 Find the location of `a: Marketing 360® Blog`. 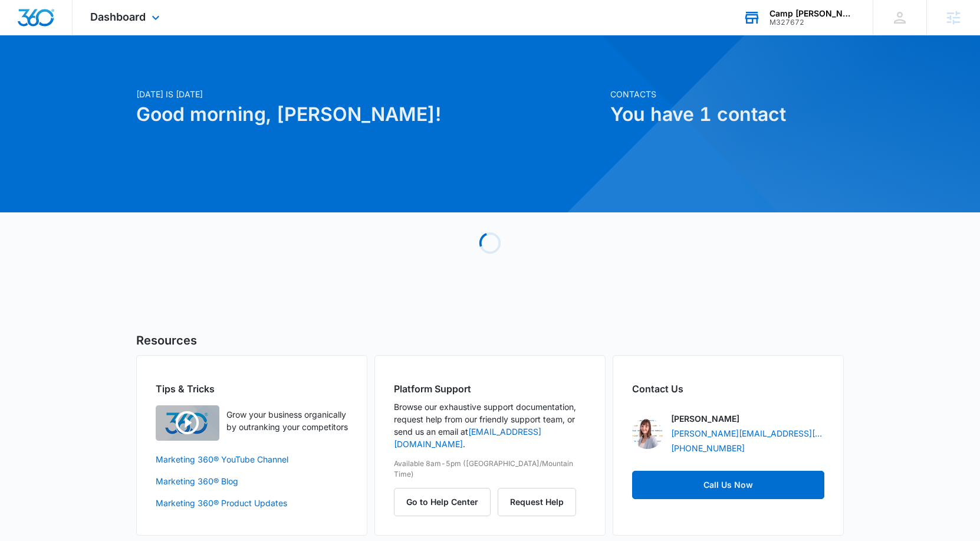

a: Marketing 360® Blog is located at coordinates (252, 480).